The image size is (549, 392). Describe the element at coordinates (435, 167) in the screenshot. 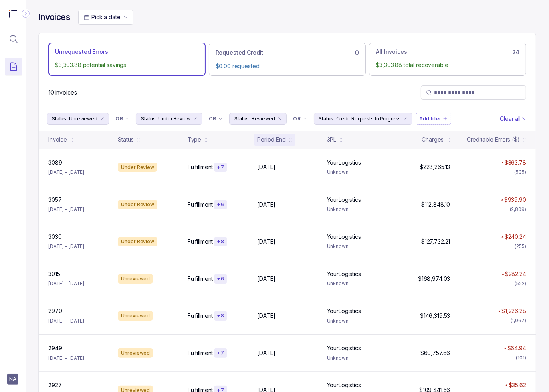

I see `p: $228,265.13` at that location.